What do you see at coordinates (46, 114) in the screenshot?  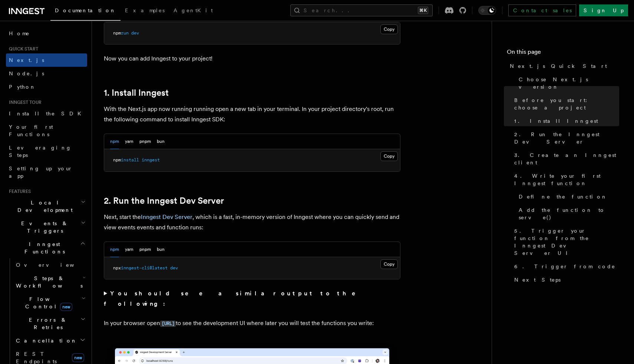 I see `a: Install the SDK` at bounding box center [46, 114].